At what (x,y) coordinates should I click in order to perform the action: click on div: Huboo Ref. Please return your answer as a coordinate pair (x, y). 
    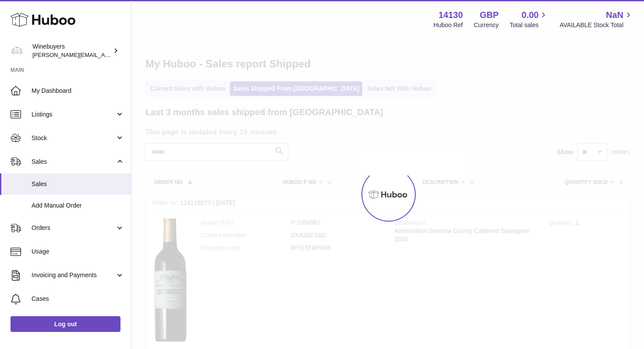
    Looking at the image, I should click on (448, 25).